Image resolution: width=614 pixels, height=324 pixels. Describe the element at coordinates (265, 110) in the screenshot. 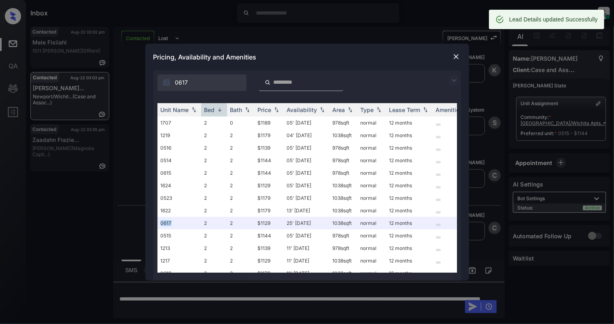

I see `div: Price` at that location.